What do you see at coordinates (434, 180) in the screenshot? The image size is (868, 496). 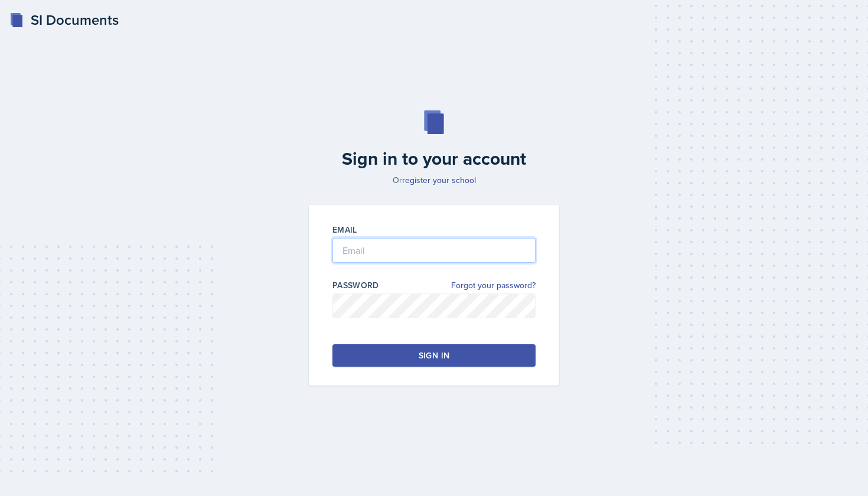 I see `p: Or` at bounding box center [434, 180].